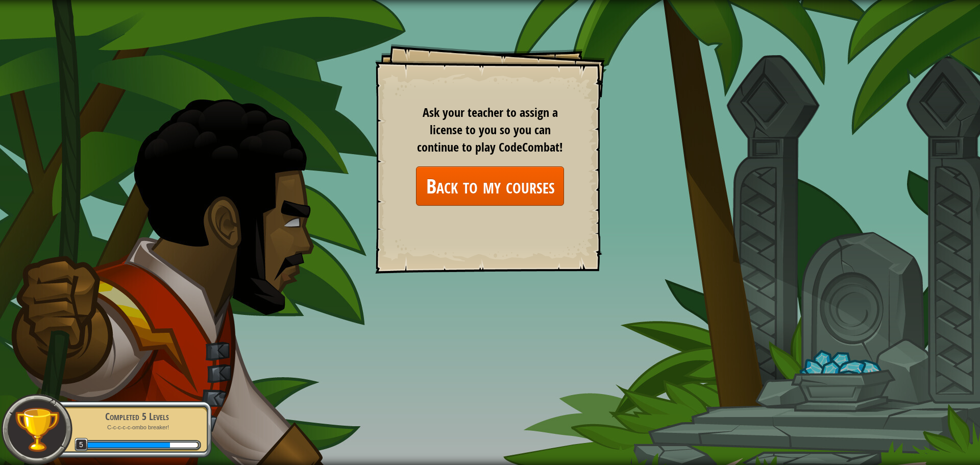 The image size is (980, 465). I want to click on a: Back to my courses, so click(490, 185).